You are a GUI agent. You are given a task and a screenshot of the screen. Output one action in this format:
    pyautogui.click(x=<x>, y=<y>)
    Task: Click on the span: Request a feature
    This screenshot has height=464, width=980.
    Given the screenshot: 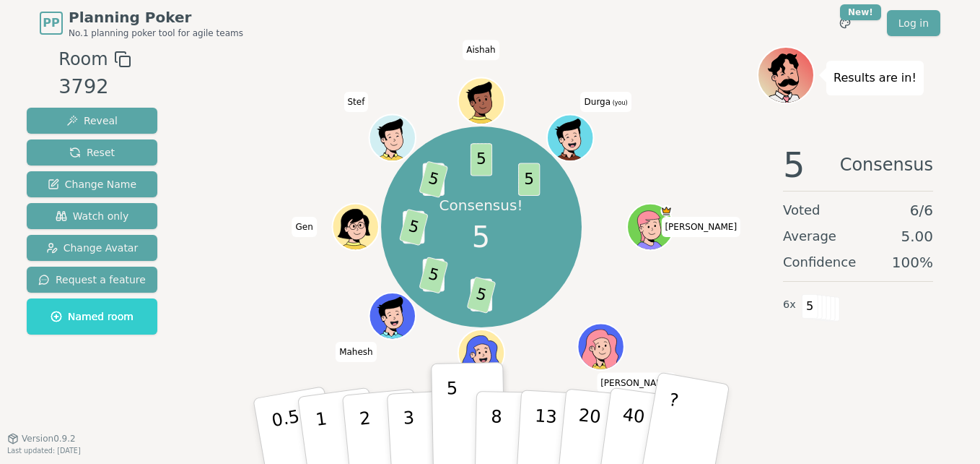 What is the action you would take?
    pyautogui.click(x=92, y=279)
    